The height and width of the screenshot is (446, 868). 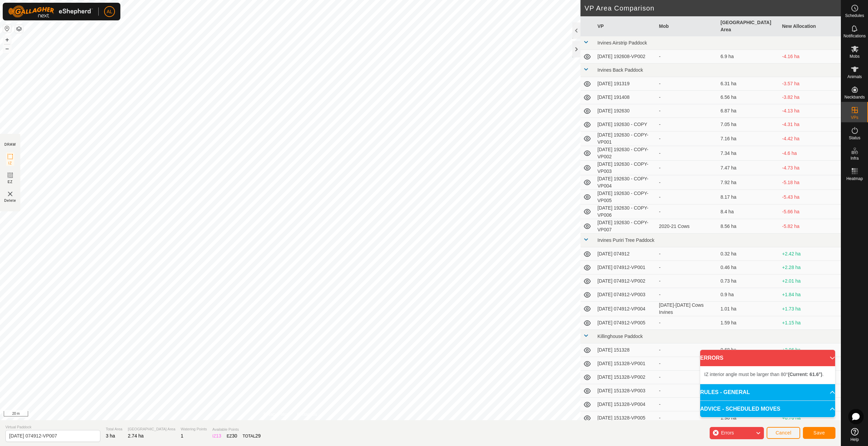 What do you see at coordinates (811, 153) in the screenshot?
I see `td: -4.6 ha` at bounding box center [811, 153].